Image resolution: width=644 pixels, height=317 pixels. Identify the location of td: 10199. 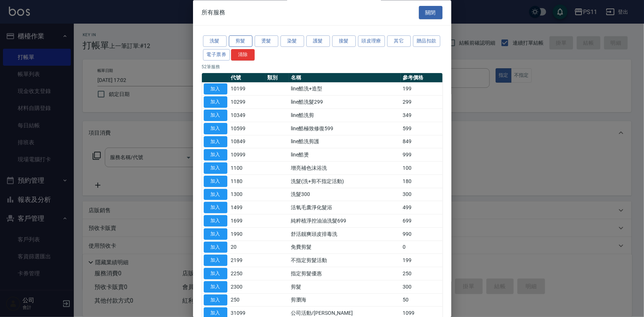
(247, 89).